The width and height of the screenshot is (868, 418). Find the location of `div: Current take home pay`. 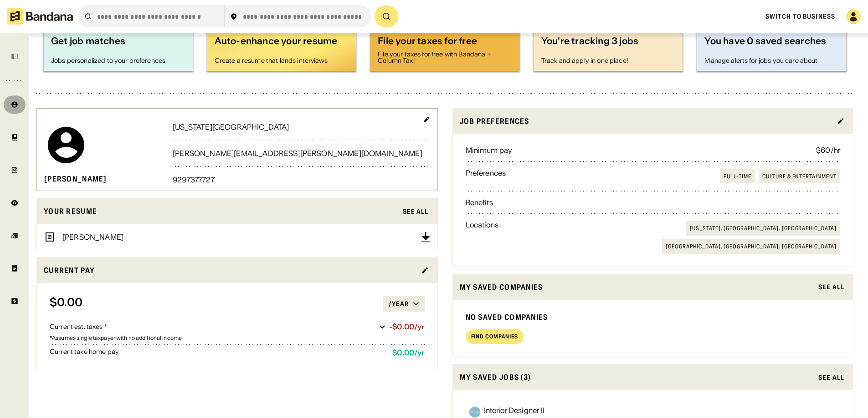

div: Current take home pay is located at coordinates (218, 352).